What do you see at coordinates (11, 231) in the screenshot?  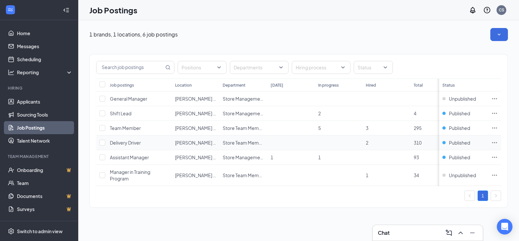 I see `svg: Settings` at bounding box center [11, 231].